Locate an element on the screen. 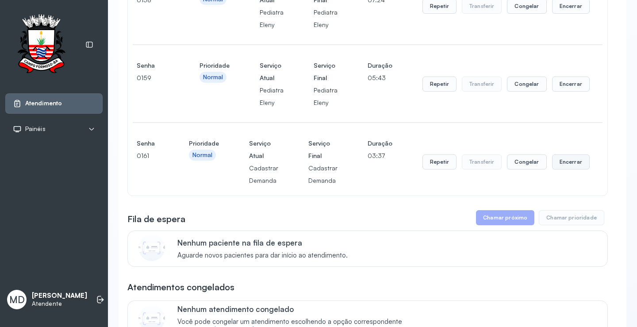 This screenshot has width=637, height=327. button: Chamar próximo is located at coordinates (505, 218).